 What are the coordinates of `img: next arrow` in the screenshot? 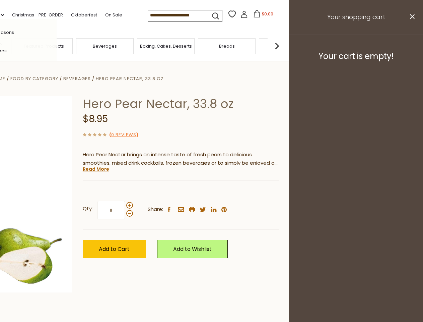 It's located at (277, 46).